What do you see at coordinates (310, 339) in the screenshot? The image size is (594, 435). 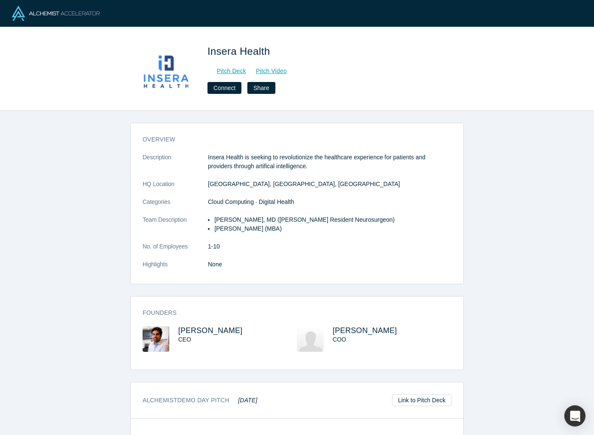 I see `img: David Parker's Profile Image` at bounding box center [310, 339].